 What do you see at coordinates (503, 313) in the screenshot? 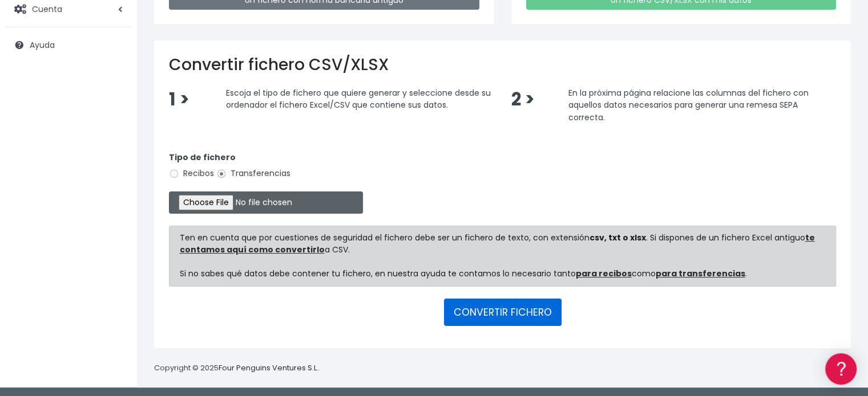
I see `button: CONVERTIR FICHERO` at bounding box center [503, 313].